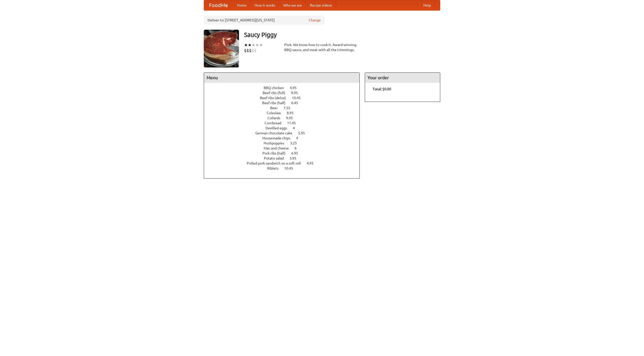 Image resolution: width=644 pixels, height=356 pixels. What do you see at coordinates (276, 103) in the screenshot?
I see `span: Beef ribs (half)` at bounding box center [276, 103].